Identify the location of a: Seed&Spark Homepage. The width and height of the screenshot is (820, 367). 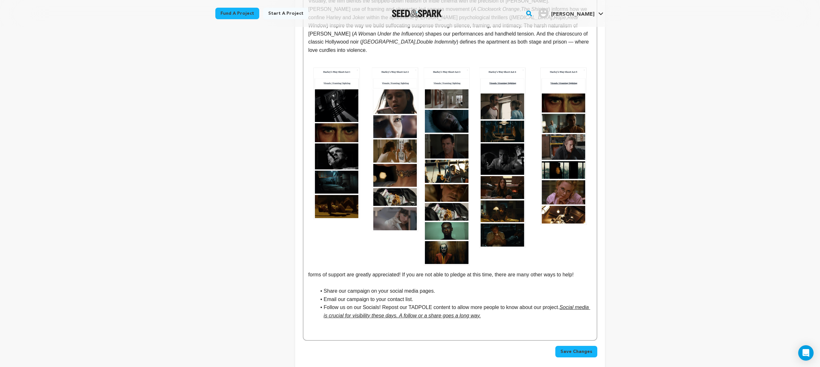
(417, 13).